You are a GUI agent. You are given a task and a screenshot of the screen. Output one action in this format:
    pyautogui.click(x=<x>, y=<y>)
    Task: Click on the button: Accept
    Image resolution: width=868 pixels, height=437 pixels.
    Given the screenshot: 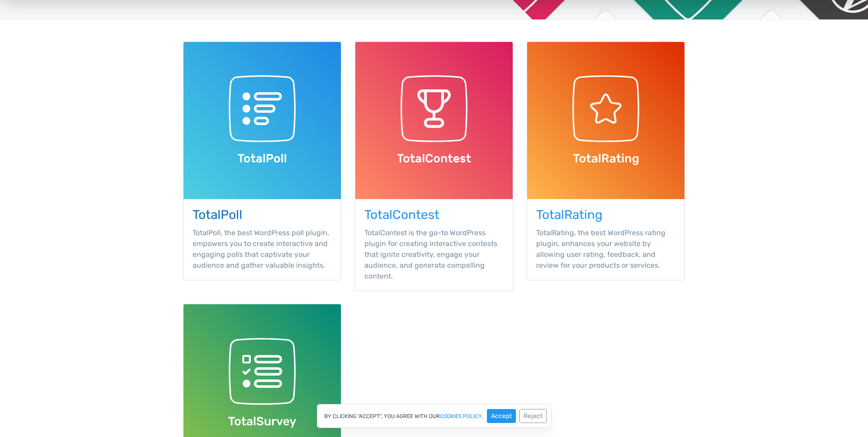 What is the action you would take?
    pyautogui.click(x=501, y=416)
    